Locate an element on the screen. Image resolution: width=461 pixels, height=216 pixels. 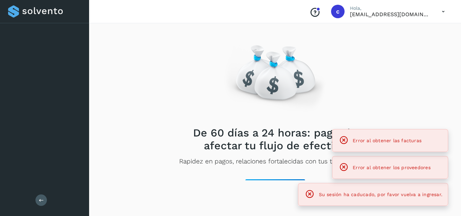
img: Empty state image is located at coordinates (275, 72).